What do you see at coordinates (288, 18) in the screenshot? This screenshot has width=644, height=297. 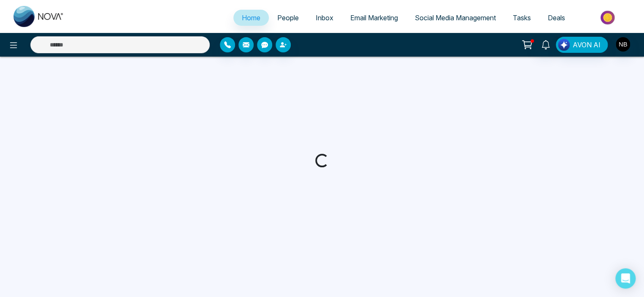 I see `span: People` at bounding box center [288, 18].